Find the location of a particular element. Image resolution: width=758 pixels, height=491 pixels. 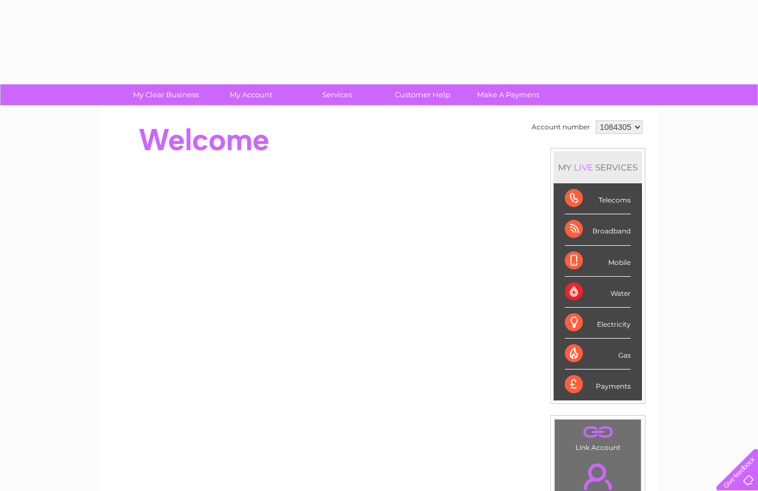

a: Customer Help is located at coordinates (422, 95).